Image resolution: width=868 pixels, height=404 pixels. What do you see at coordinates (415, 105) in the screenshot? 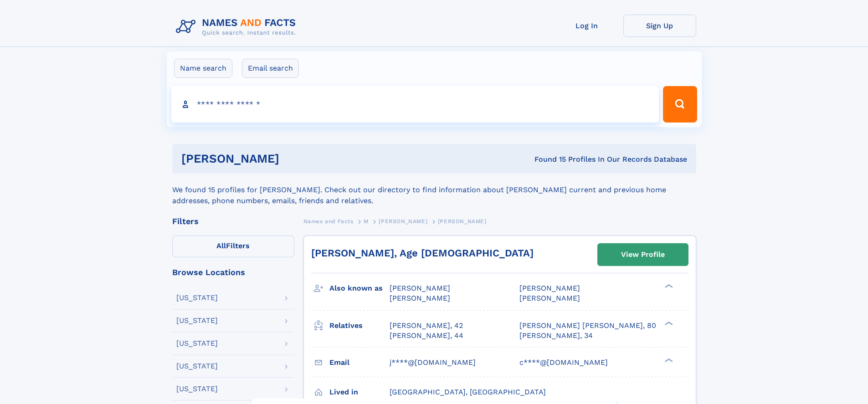
I see `input: search input` at bounding box center [415, 105].